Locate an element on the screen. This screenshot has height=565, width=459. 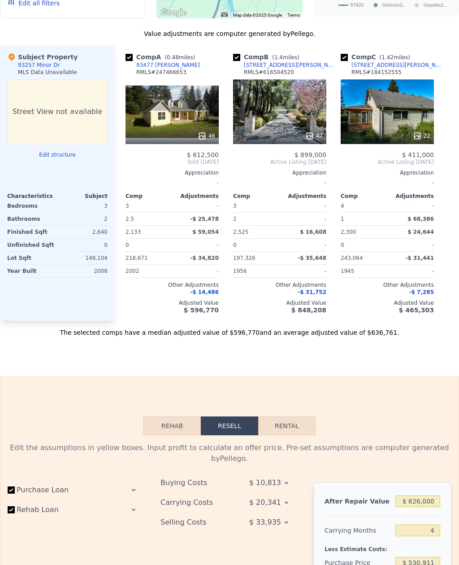
span: -$ 14,486 is located at coordinates (204, 292).